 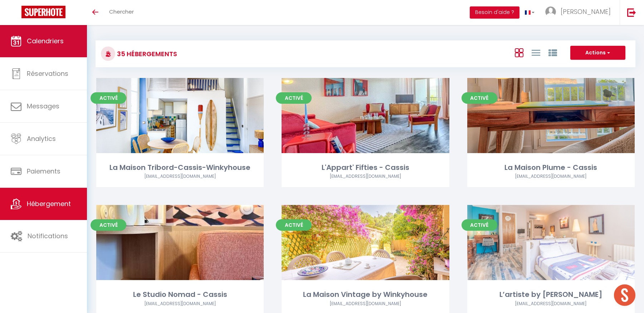 I want to click on img: Super Booking, so click(x=43, y=12).